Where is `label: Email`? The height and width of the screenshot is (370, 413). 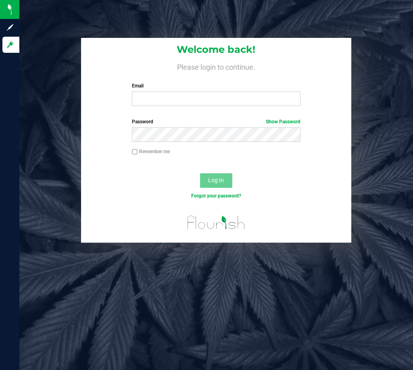 label: Email is located at coordinates (216, 86).